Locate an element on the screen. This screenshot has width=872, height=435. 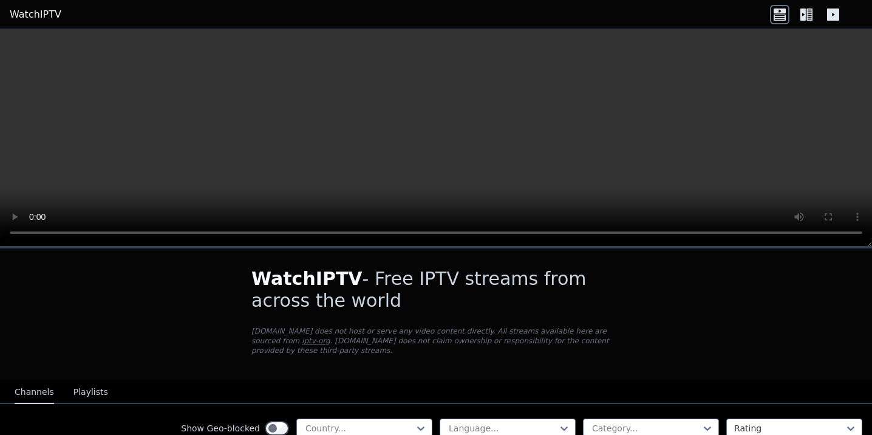
h1: - Free IPTV streams from across the world is located at coordinates (436, 290).